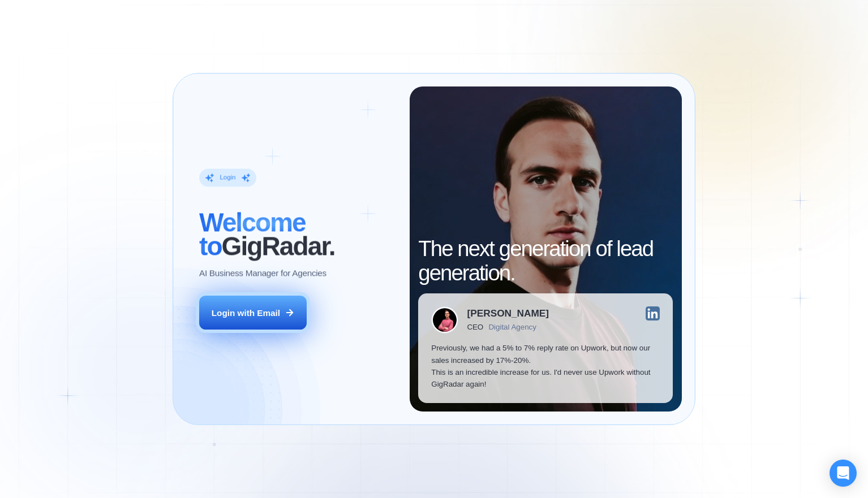  I want to click on p: AI Business Manager for Agencies, so click(263, 272).